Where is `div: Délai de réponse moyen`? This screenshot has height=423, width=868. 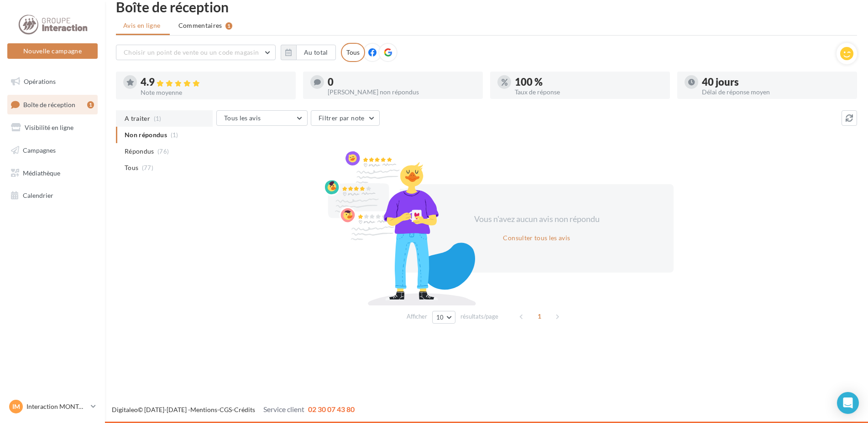 div: Délai de réponse moyen is located at coordinates (775, 92).